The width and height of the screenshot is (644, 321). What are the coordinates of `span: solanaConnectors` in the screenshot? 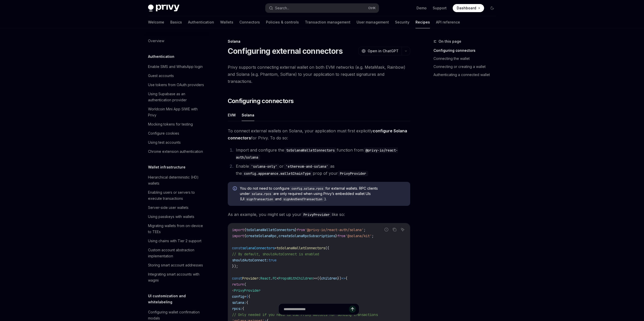 It's located at (258, 248).